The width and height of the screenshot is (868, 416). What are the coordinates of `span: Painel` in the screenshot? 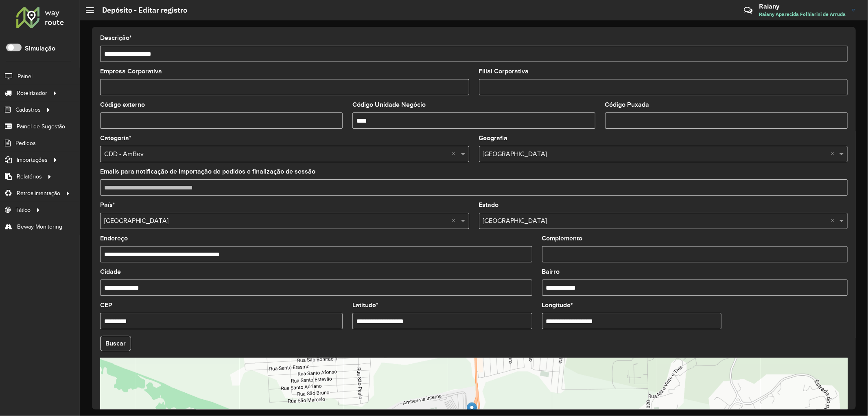 It's located at (25, 76).